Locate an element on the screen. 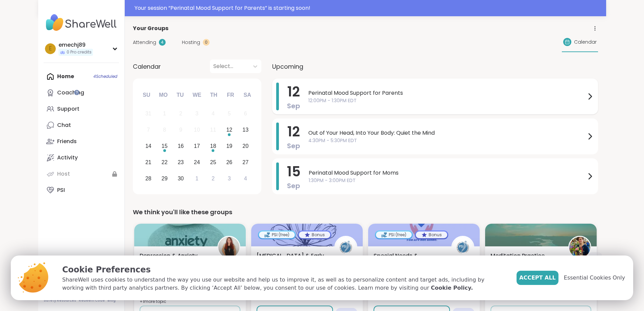 Image resolution: width=644 pixels, height=311 pixels. div: We is located at coordinates (197, 95).